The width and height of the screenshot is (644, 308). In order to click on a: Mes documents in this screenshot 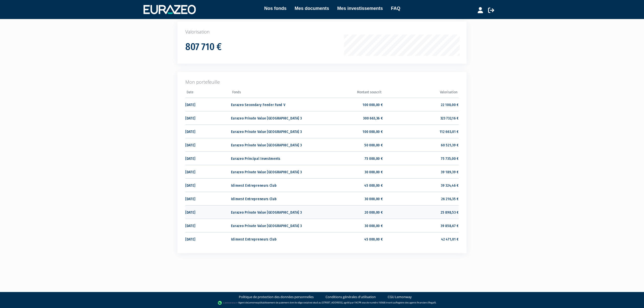, I will do `click(311, 8)`.